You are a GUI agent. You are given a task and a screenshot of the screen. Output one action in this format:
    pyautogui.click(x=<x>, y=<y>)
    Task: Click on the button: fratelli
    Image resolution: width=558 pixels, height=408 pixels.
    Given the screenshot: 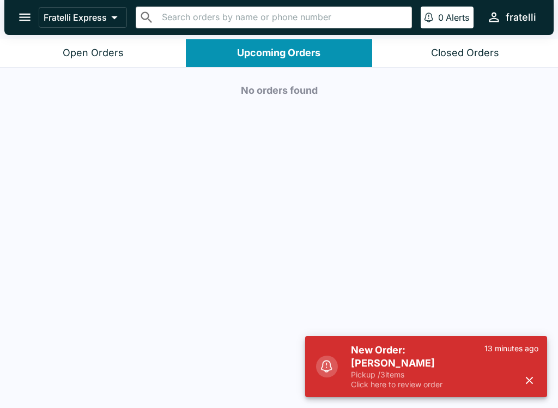 What is the action you would take?
    pyautogui.click(x=512, y=17)
    